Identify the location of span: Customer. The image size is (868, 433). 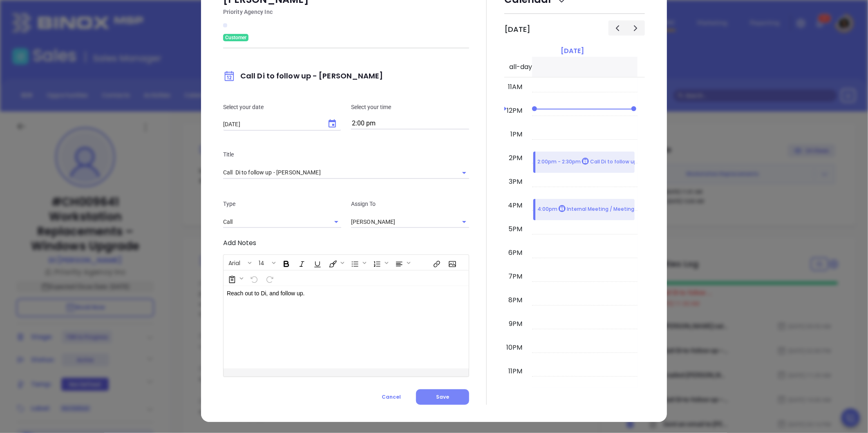
(235, 37).